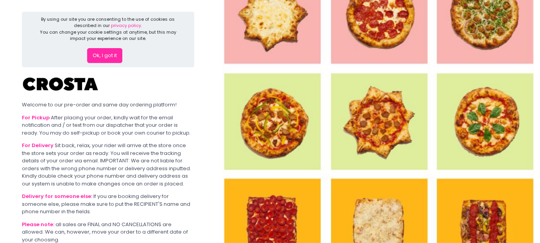 The image size is (540, 243). I want to click on button: Ok, I got it, so click(105, 55).